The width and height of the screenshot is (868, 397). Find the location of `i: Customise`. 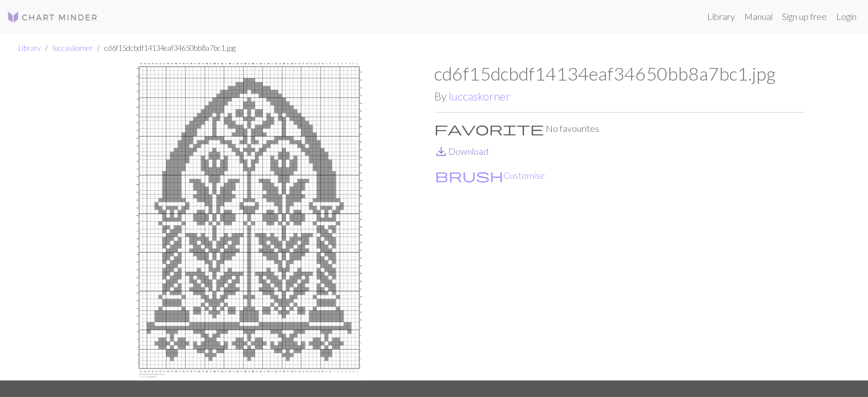

i: Customise is located at coordinates (469, 175).